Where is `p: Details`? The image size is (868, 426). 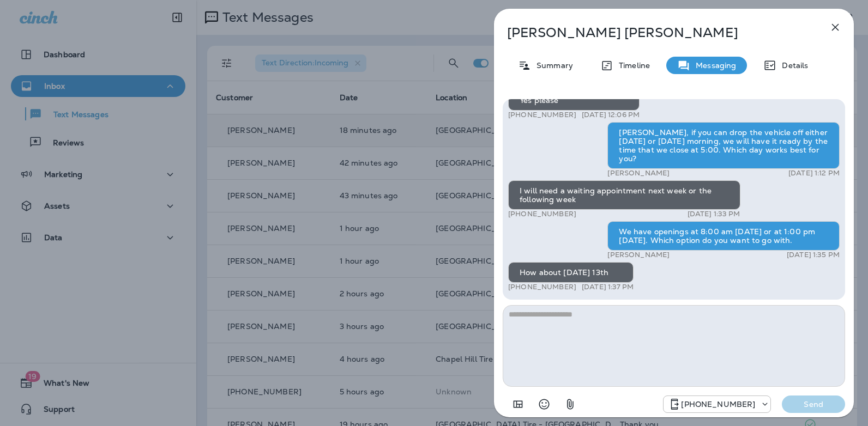 p: Details is located at coordinates (792, 66).